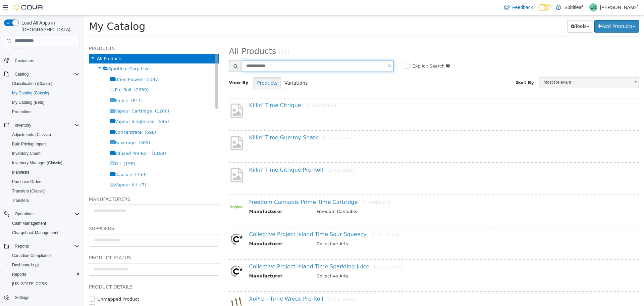 This screenshot has height=306, width=644. I want to click on span: Sort By, so click(441, 67).